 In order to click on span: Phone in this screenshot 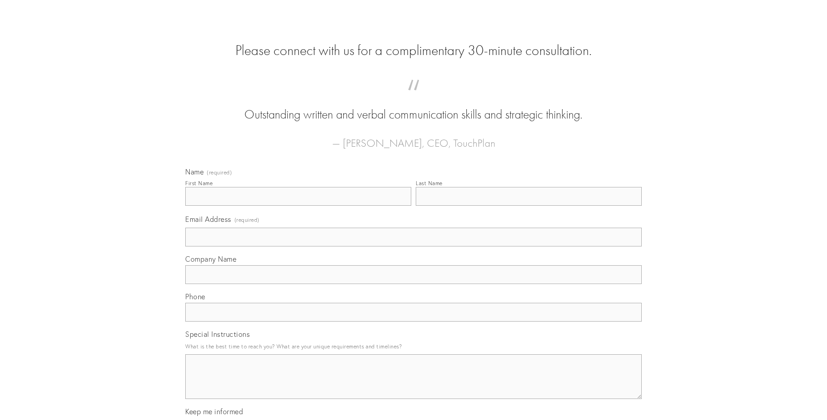, I will do `click(195, 297)`.